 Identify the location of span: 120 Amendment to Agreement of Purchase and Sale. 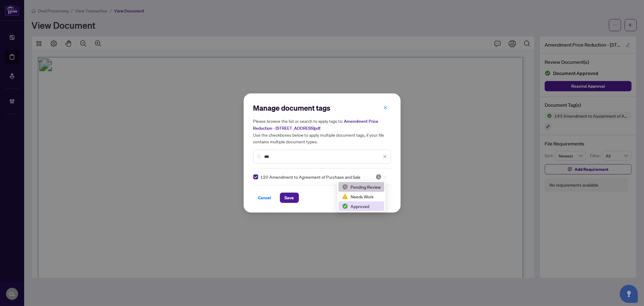
(311, 177).